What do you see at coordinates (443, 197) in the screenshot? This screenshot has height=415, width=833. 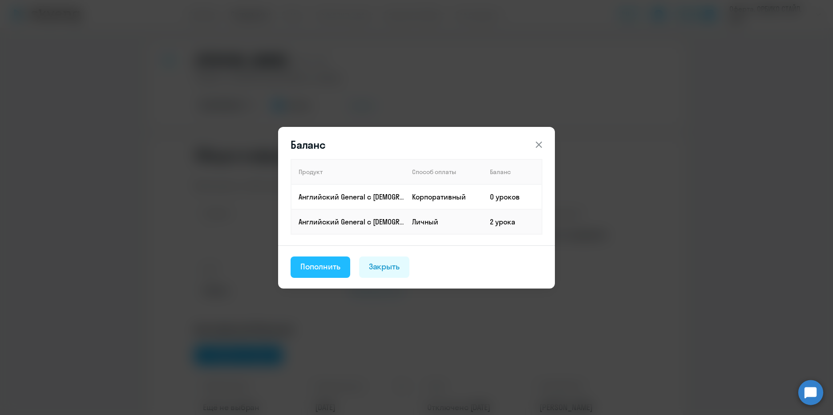 I see `td: Корпоративный` at bounding box center [443, 197].